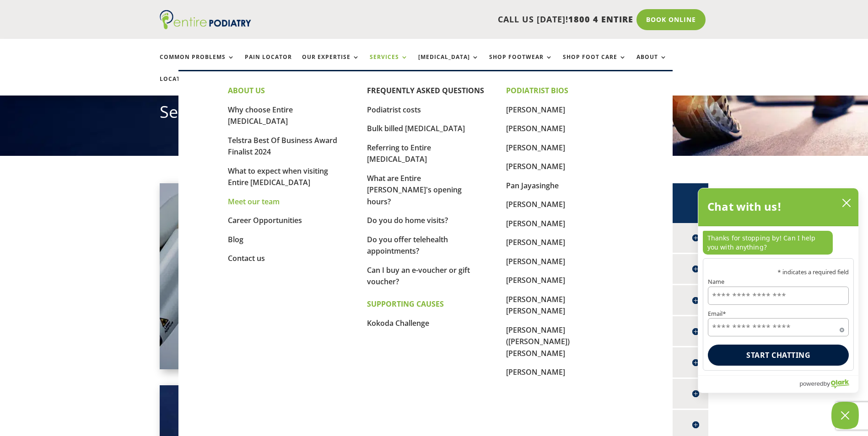 The image size is (868, 436). I want to click on span: Required field, so click(842, 328).